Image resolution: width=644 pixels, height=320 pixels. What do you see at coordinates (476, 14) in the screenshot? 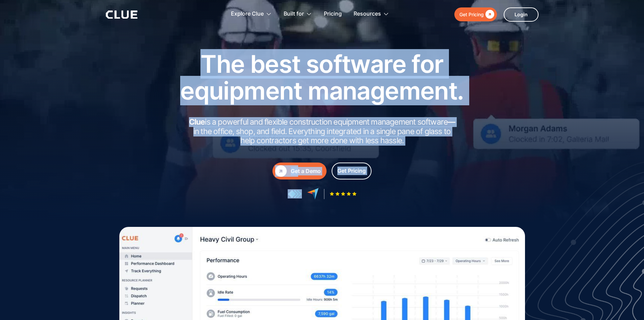
I see `a: Get Pricing` at bounding box center [476, 14].